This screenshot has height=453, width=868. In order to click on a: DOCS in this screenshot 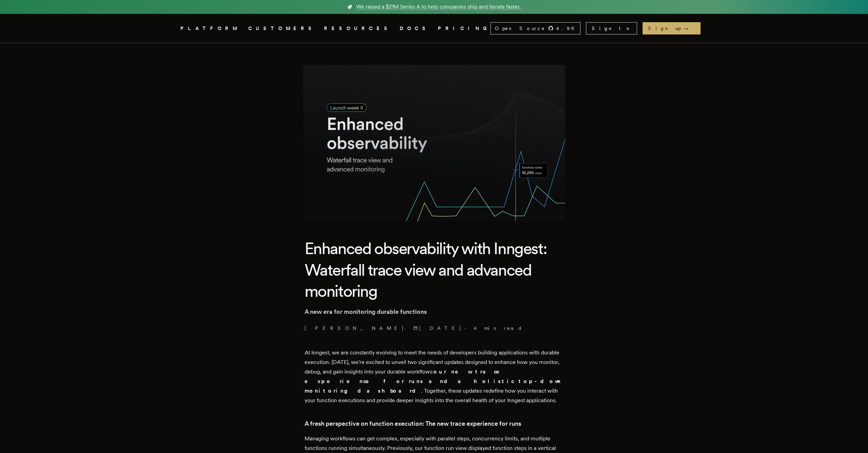, I will do `click(414, 28)`.